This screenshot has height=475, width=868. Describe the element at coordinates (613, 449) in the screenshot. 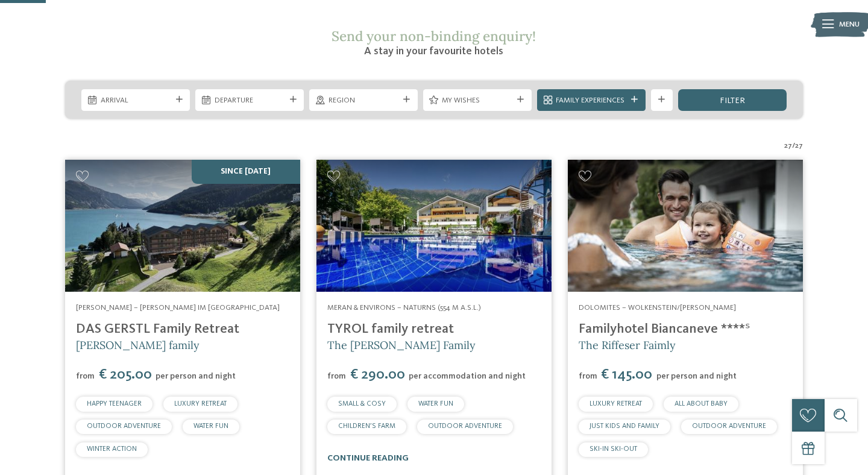

I see `span: SKI-IN SKI-OUT` at that location.